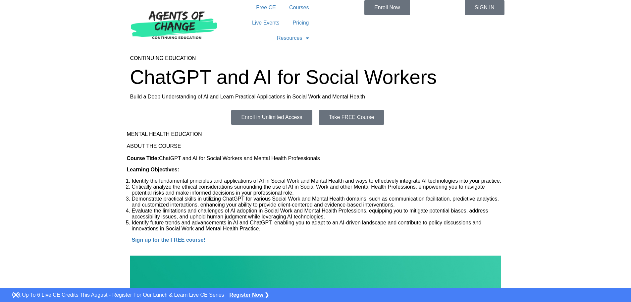 The width and height of the screenshot is (631, 302). Describe the element at coordinates (316, 97) in the screenshot. I see `p: Build a Deep Understanding of AI and Learn Practical Applications in Social Work and Mental Health` at that location.